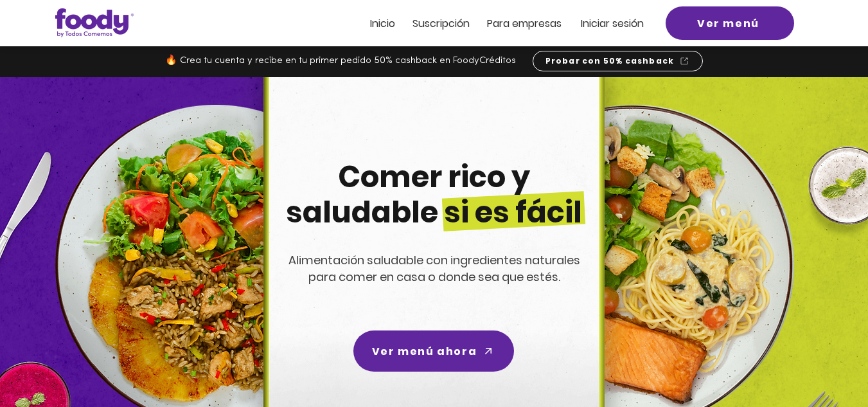 Image resolution: width=868 pixels, height=407 pixels. What do you see at coordinates (434, 268) in the screenshot?
I see `span: Alimentación saludable con ingredientes naturales para comer en casa o donde sea que estés.` at bounding box center [434, 268].